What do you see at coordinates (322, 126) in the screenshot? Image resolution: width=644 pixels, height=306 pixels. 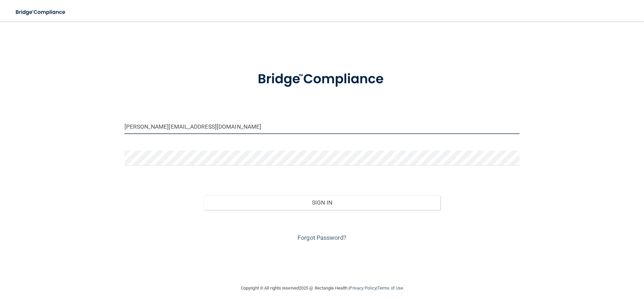 I see `input: Email` at bounding box center [322, 126].